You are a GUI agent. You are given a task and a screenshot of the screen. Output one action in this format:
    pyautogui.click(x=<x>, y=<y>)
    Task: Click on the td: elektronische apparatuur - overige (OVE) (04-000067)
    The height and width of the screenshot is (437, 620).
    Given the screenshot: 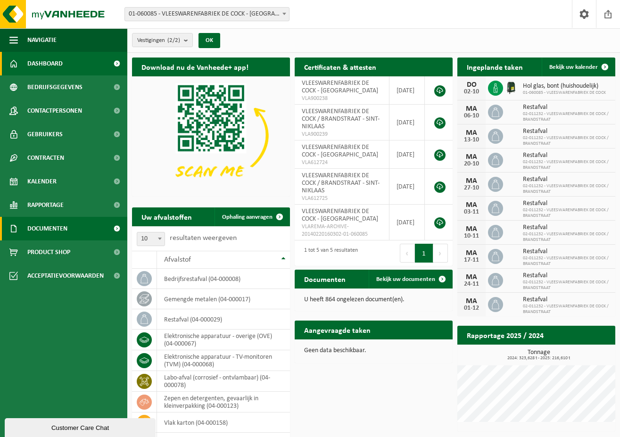 What is the action you would take?
    pyautogui.click(x=223, y=340)
    